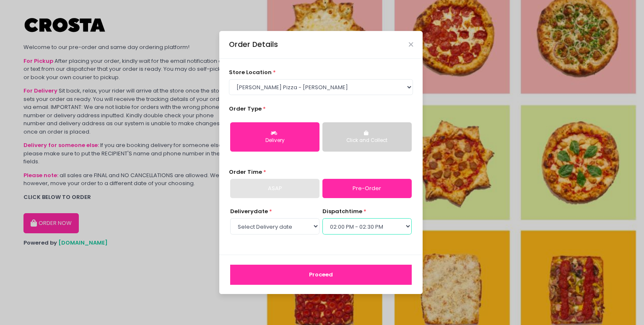  I want to click on span: dispatch time, so click(342, 211).